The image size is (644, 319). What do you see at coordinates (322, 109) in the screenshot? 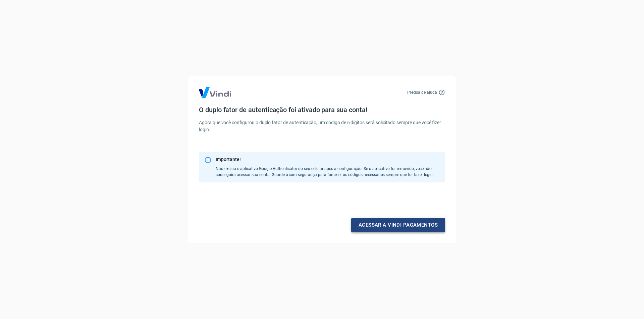
I see `h4: O duplo fator de autenticação foi ativado para sua conta!` at bounding box center [322, 109].